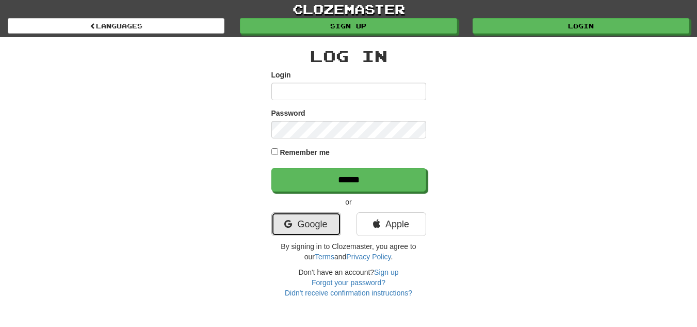 Image resolution: width=697 pixels, height=327 pixels. I want to click on a: Languages, so click(116, 26).